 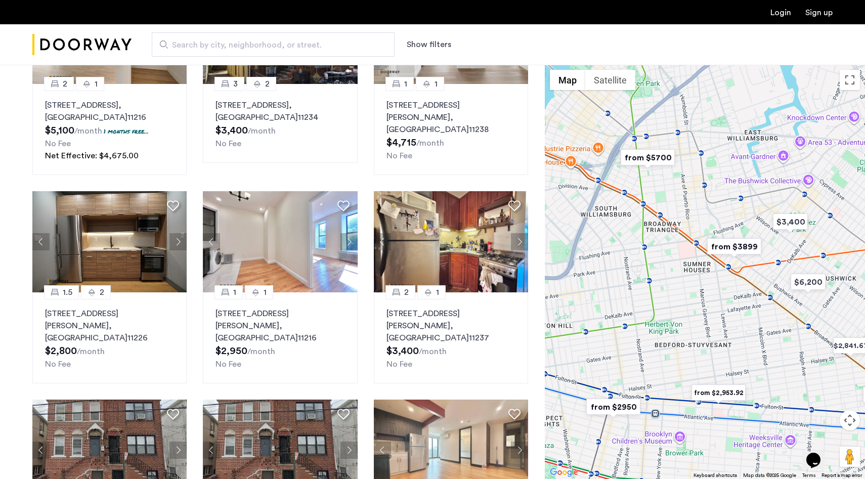 I want to click on div: from $2950, so click(x=613, y=407).